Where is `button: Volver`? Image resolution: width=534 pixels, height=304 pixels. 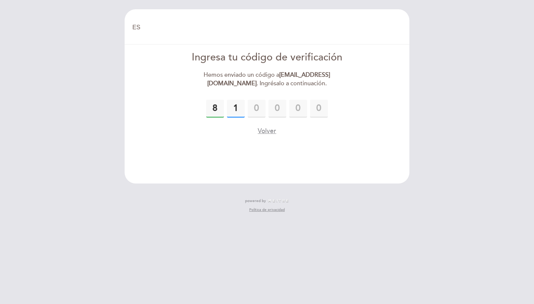 button: Volver is located at coordinates (267, 131).